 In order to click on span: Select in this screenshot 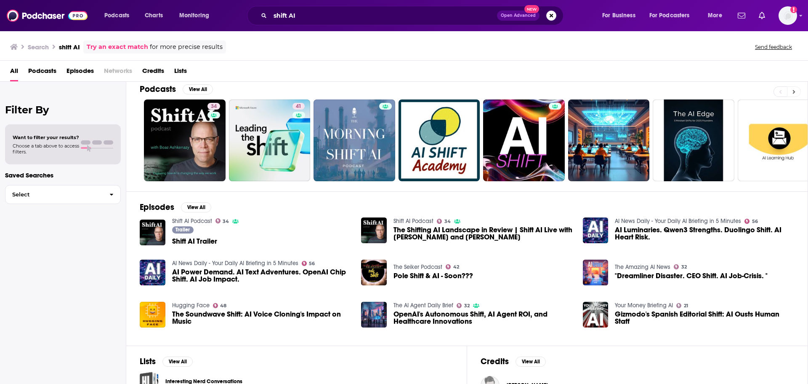, I will do `click(54, 194)`.